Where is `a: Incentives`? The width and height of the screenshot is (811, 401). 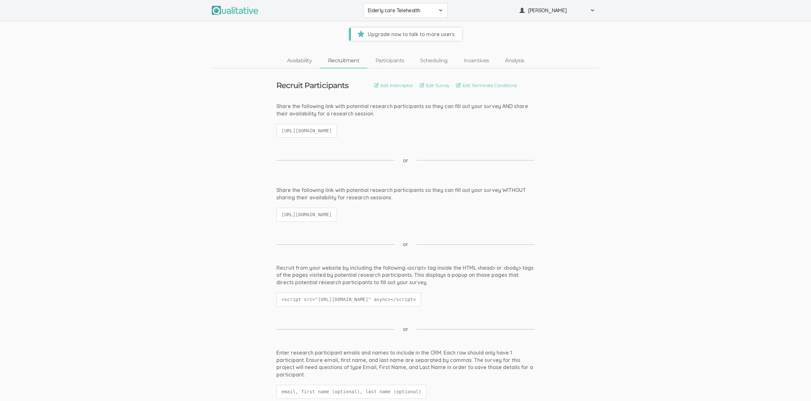 a: Incentives is located at coordinates (477, 61).